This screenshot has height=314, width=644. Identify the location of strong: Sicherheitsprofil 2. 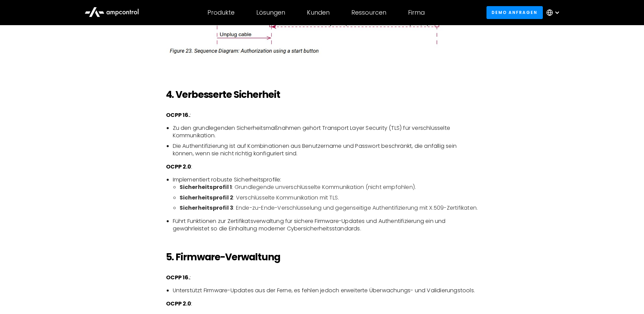
(206, 197).